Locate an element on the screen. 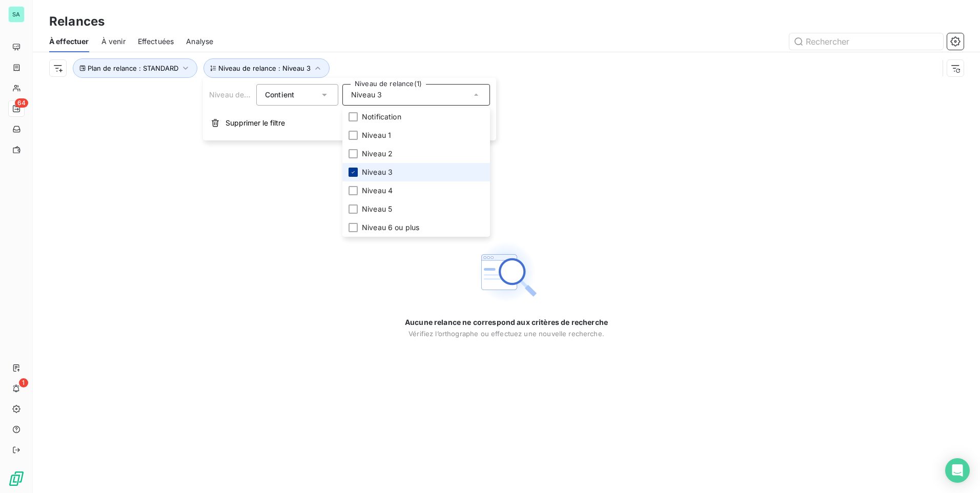  span: Niveau 2 is located at coordinates (377, 154).